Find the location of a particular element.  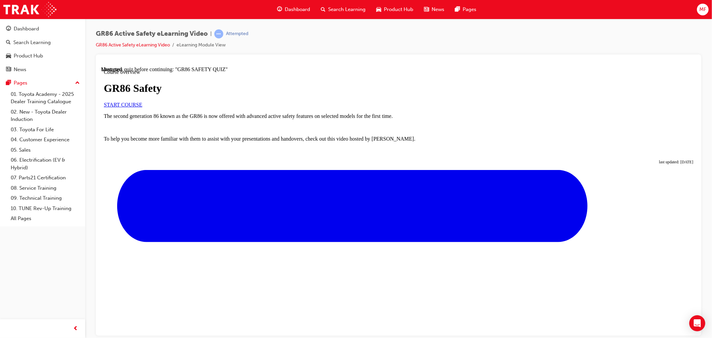

a: 10. TUNE Rev-Up Training is located at coordinates (45, 208).